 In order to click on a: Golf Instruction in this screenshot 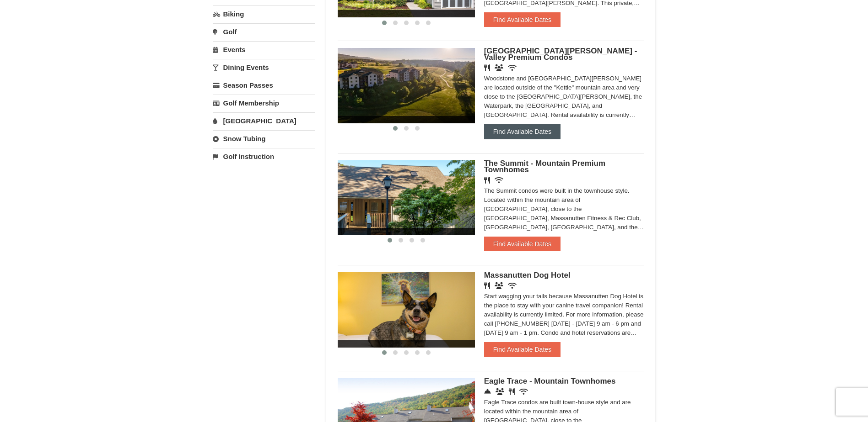, I will do `click(264, 156)`.